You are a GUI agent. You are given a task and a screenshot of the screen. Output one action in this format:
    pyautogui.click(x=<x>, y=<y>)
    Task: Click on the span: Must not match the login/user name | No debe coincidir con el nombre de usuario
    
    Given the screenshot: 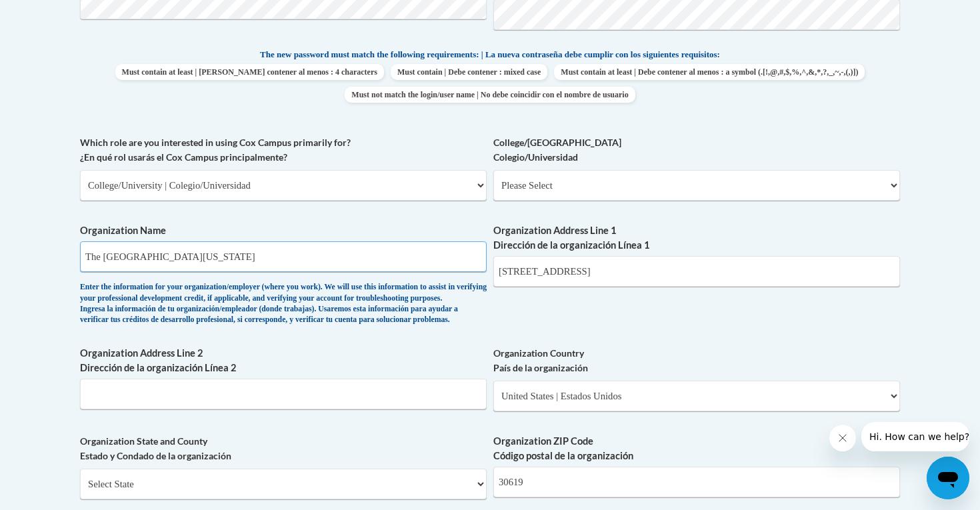 What is the action you would take?
    pyautogui.click(x=490, y=94)
    